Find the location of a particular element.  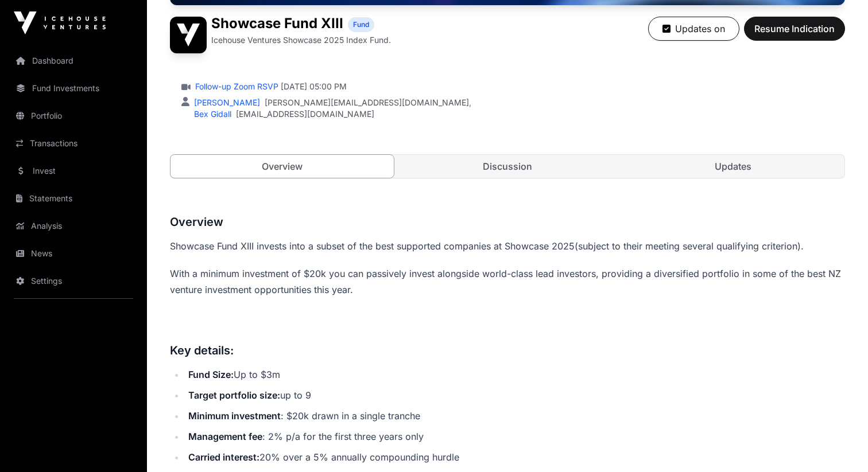

a: Analysis is located at coordinates (74, 226).